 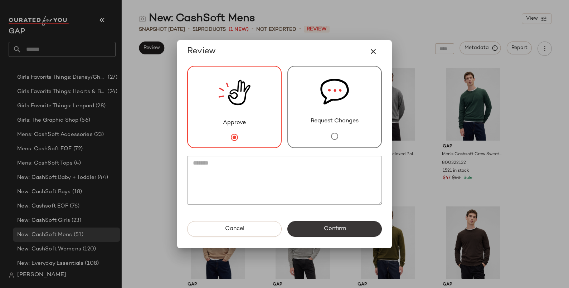 I want to click on span: Confirm, so click(x=334, y=229).